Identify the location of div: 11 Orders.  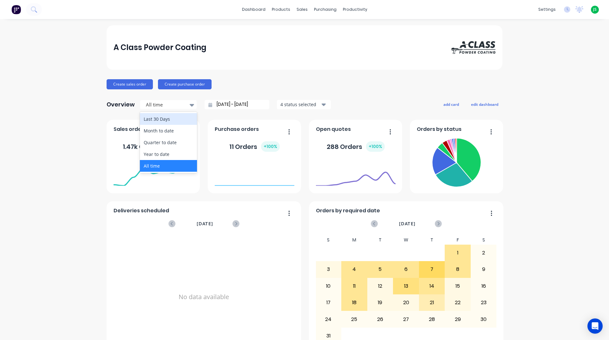
(254, 147).